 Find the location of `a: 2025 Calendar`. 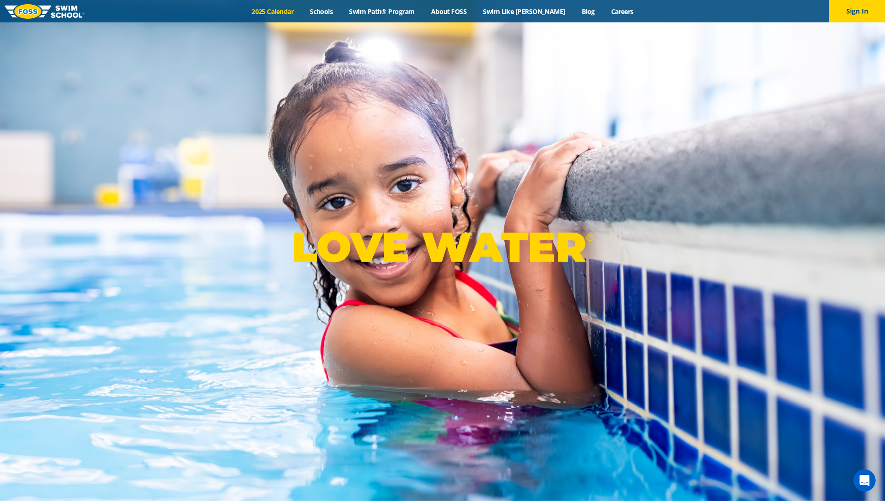

a: 2025 Calendar is located at coordinates (273, 11).